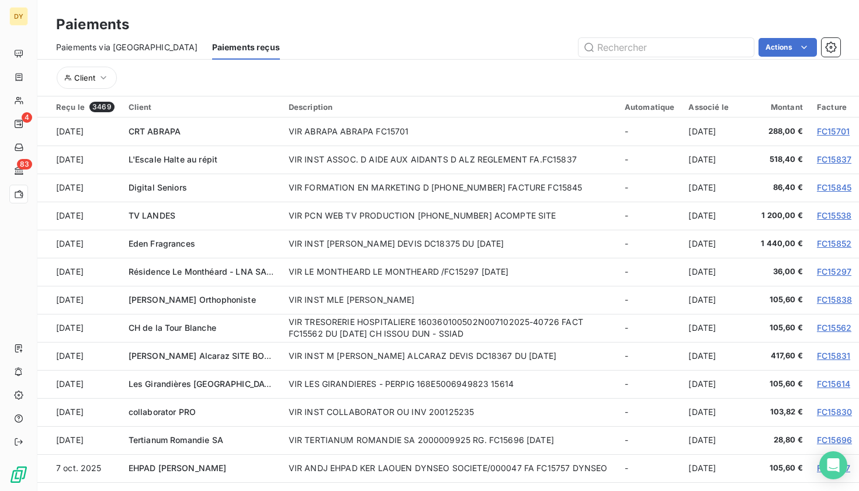 The image size is (859, 491). Describe the element at coordinates (172, 327) in the screenshot. I see `span: CH de la Tour Blanche` at that location.